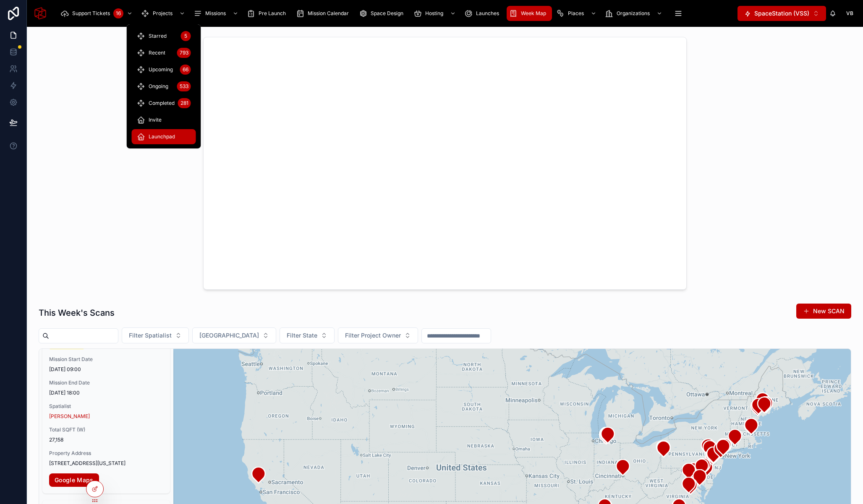  Describe the element at coordinates (157, 36) in the screenshot. I see `span: Starred` at that location.